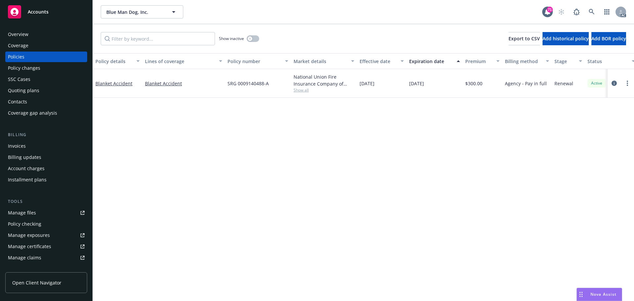 The image size is (634, 301). Describe the element at coordinates (46, 34) in the screenshot. I see `a: Overview` at that location.